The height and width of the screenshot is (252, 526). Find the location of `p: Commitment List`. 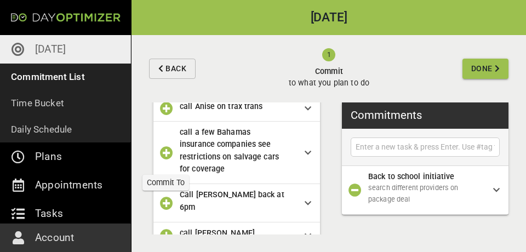

p: Commitment List is located at coordinates (48, 77).